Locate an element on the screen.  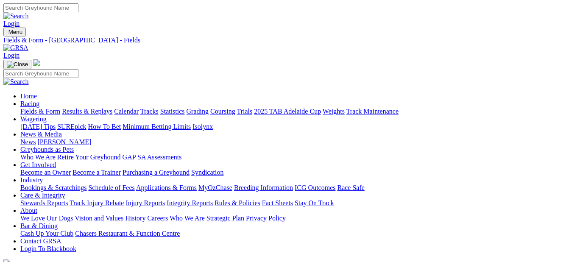
a: 2025 TAB Adelaide Cup is located at coordinates (288, 111).